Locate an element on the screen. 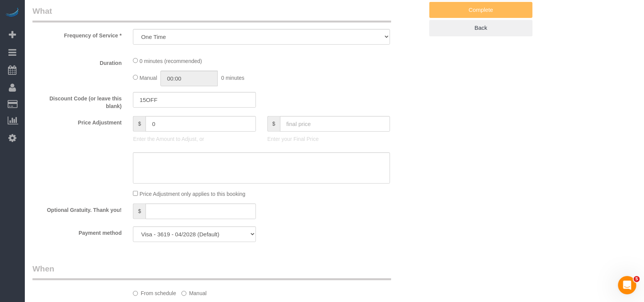 The height and width of the screenshot is (302, 644). span: 0 minutes (recommended) is located at coordinates (171, 61).